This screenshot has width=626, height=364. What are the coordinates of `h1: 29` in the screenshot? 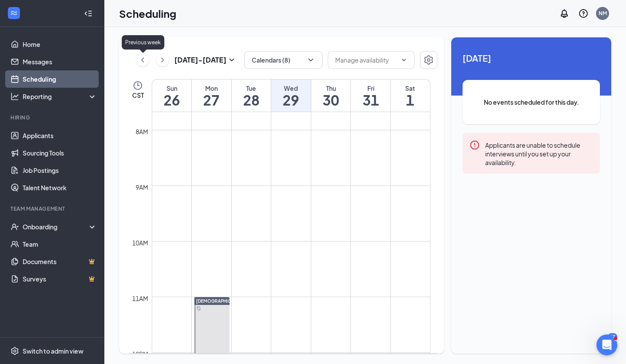 It's located at (291, 100).